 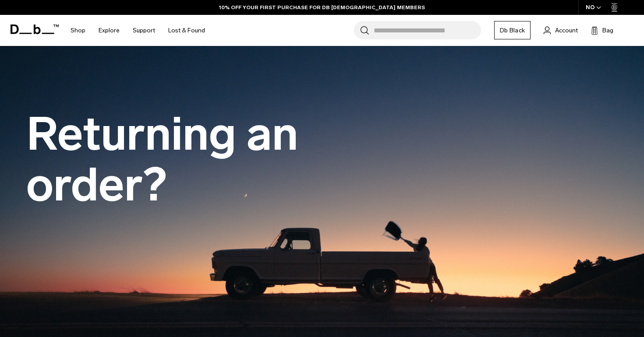 I want to click on span: Bag, so click(x=608, y=31).